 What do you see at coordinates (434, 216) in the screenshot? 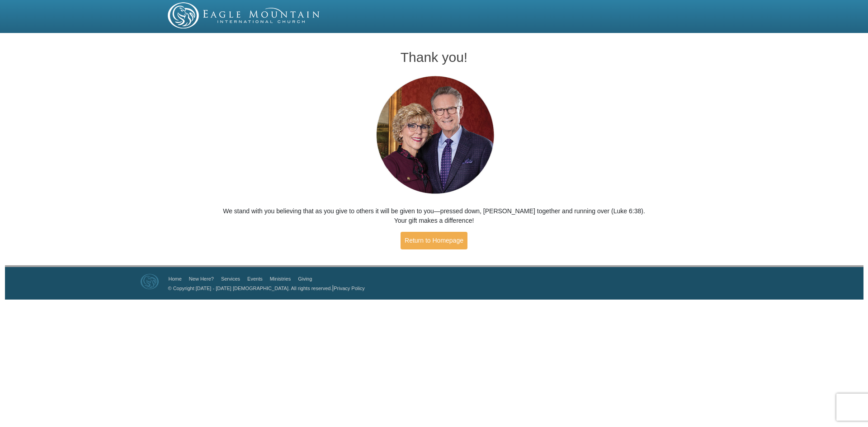
I see `p: We stand with you believing that as you give to others it will be given to you—pressed down, [PER...` at bounding box center [434, 216].